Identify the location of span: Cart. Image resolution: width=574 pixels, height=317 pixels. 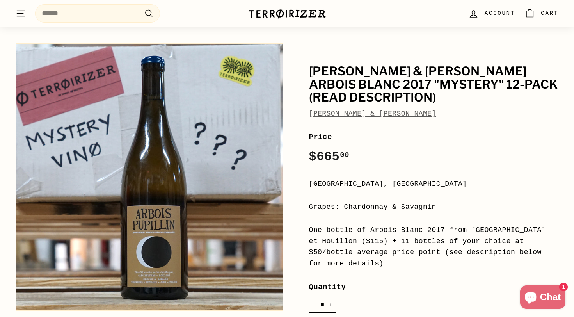
(549, 13).